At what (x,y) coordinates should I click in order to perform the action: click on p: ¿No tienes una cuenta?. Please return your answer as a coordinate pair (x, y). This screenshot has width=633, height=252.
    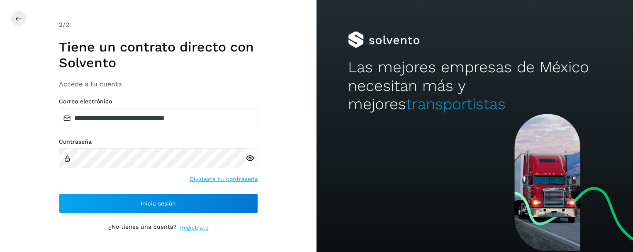
    Looking at the image, I should click on (142, 227).